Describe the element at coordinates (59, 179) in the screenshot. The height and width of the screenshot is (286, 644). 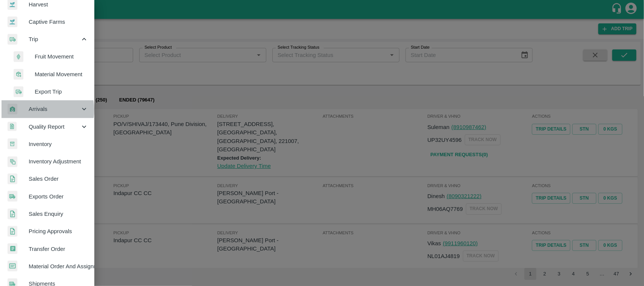
I see `span: Sales Order` at that location.